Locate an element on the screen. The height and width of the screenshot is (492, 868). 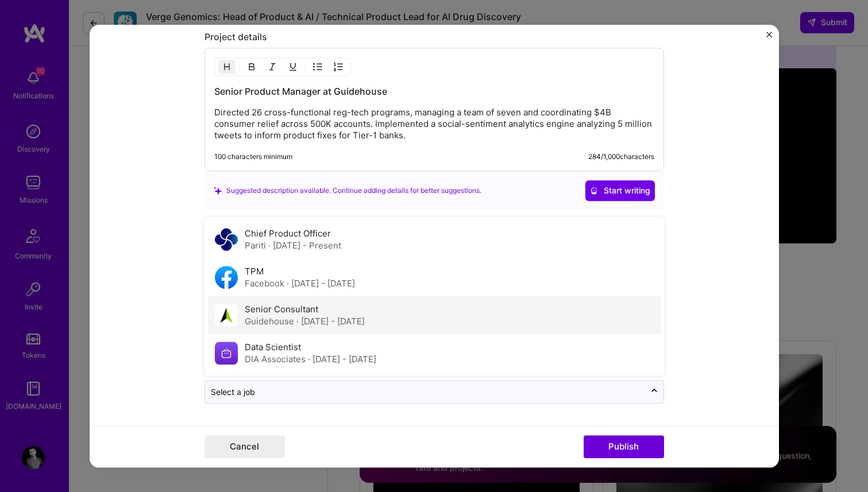
button: Start writing is located at coordinates (620, 191).